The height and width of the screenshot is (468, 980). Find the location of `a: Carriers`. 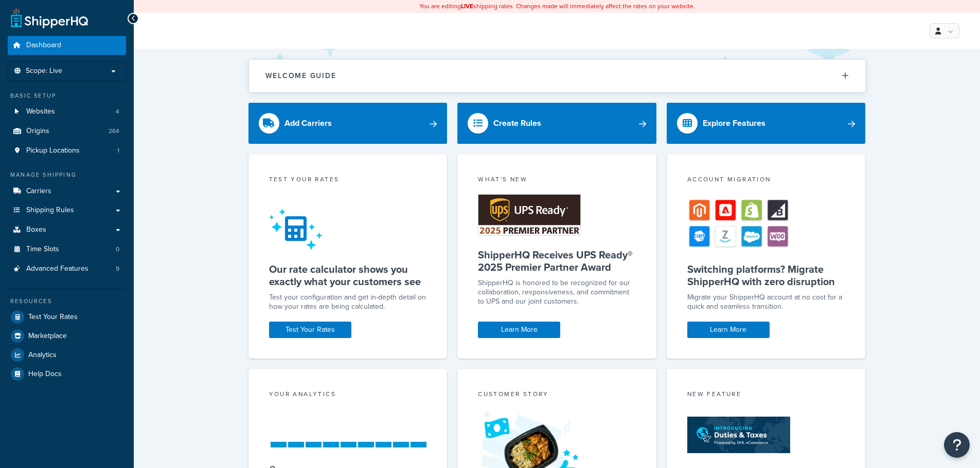

a: Carriers is located at coordinates (67, 191).